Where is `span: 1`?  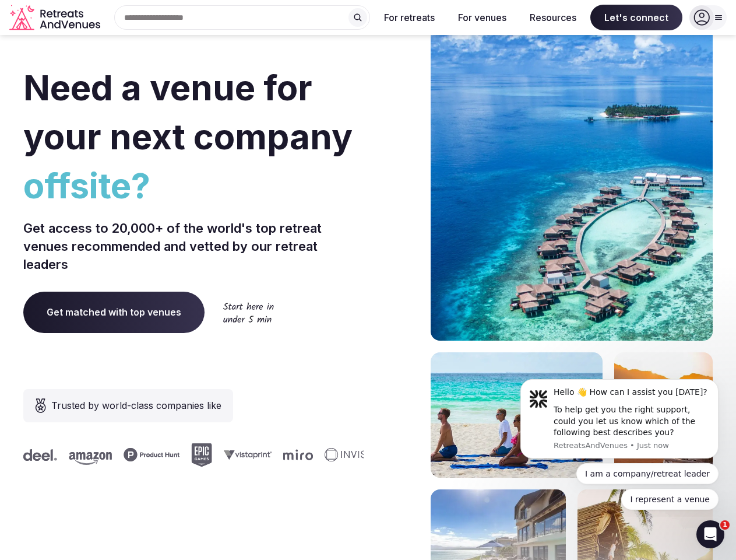 span: 1 is located at coordinates (725, 525).